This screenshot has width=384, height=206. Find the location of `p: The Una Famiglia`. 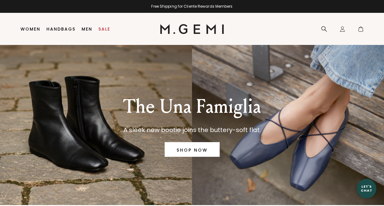

p: The Una Famiglia is located at coordinates (192, 107).